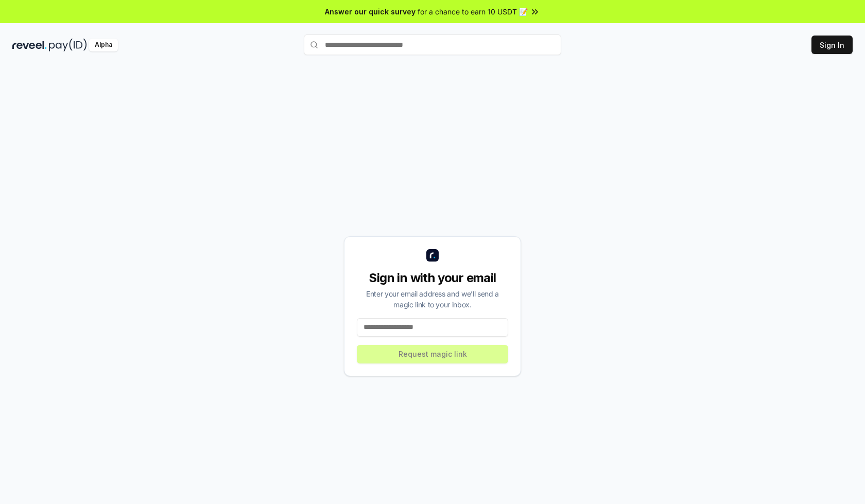 This screenshot has height=504, width=865. I want to click on img: pay_id, so click(68, 45).